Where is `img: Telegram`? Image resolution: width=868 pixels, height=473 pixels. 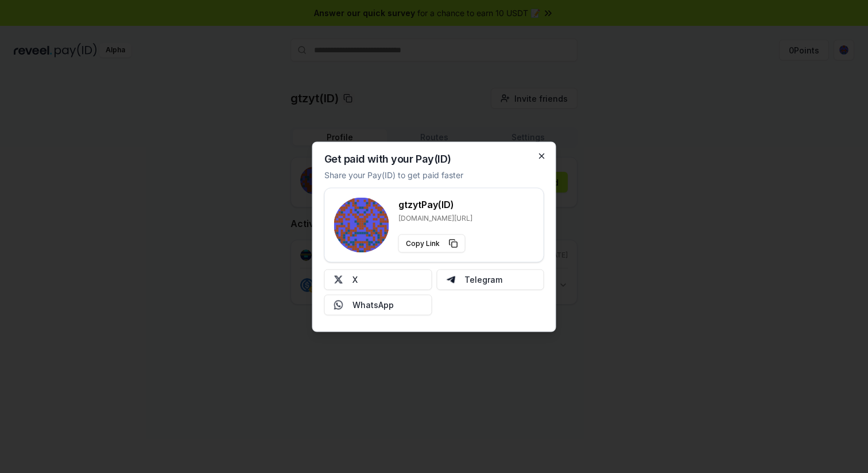 img: Telegram is located at coordinates (451, 279).